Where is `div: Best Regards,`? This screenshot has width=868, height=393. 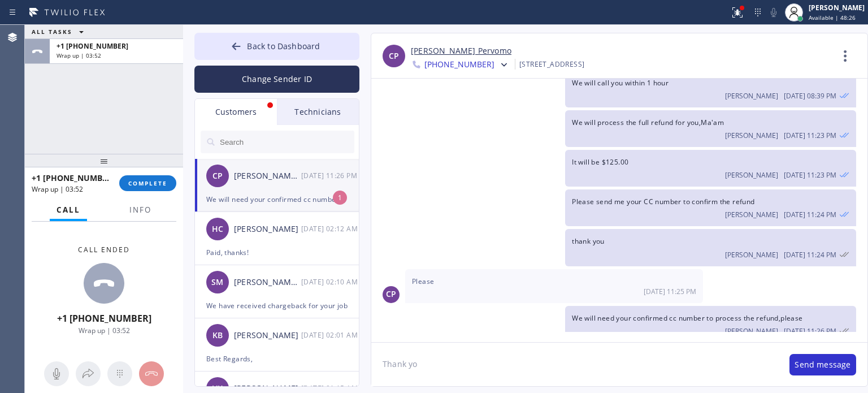
div: Best Regards, is located at coordinates (277, 358).